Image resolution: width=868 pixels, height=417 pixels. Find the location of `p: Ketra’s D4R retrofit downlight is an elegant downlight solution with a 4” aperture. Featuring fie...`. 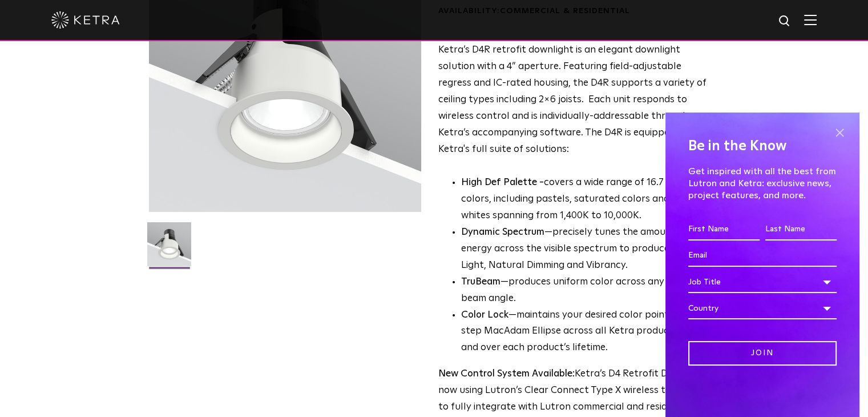

p: Ketra’s D4R retrofit downlight is an elegant downlight solution with a 4” aperture. Featuring fie... is located at coordinates (576, 100).